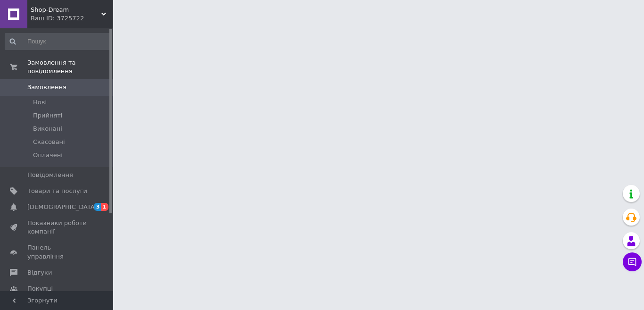 The width and height of the screenshot is (644, 310). What do you see at coordinates (66, 10) in the screenshot?
I see `span: Shop-Dream` at bounding box center [66, 10].